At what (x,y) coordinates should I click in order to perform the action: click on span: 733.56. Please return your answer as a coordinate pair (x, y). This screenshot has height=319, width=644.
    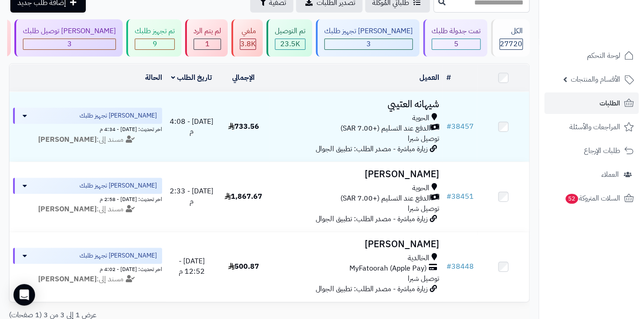
    Looking at the image, I should click on (243, 127).